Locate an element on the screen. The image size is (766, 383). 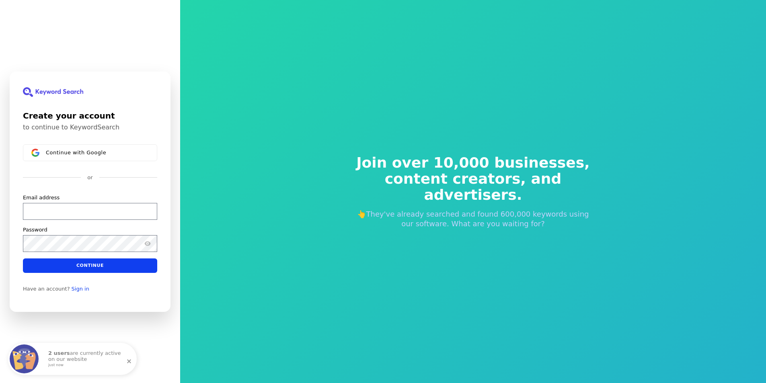
img: Sign in with Google is located at coordinates (35, 153).